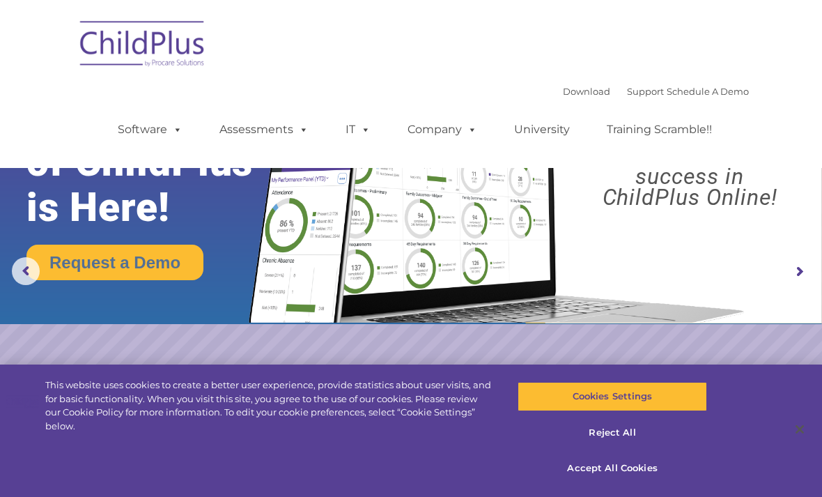  I want to click on a: Download, so click(586, 91).